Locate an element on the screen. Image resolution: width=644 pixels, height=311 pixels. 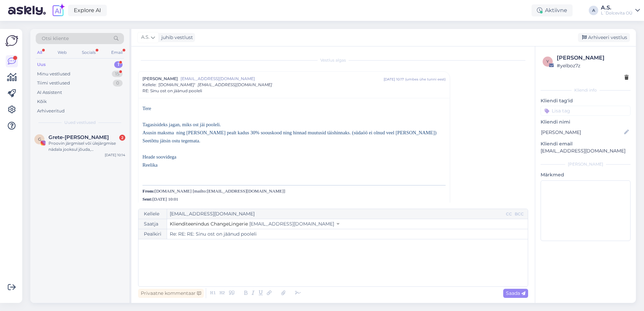
div: Minu vestlused is located at coordinates (53, 74).